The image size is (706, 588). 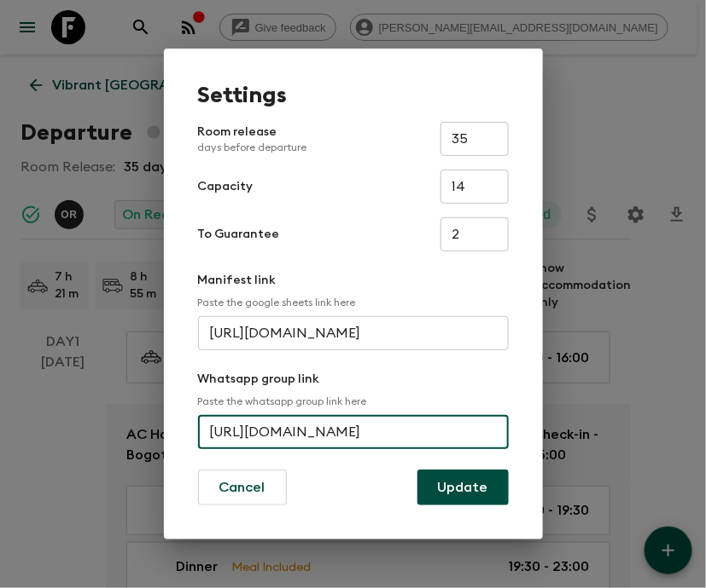 I want to click on input: e.g. 4, so click(x=475, y=234).